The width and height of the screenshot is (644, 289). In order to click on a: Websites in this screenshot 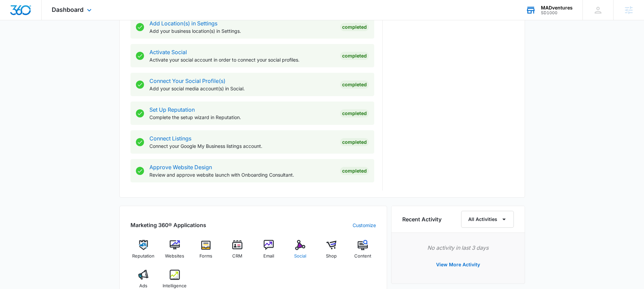, I will do `click(175, 252)`.